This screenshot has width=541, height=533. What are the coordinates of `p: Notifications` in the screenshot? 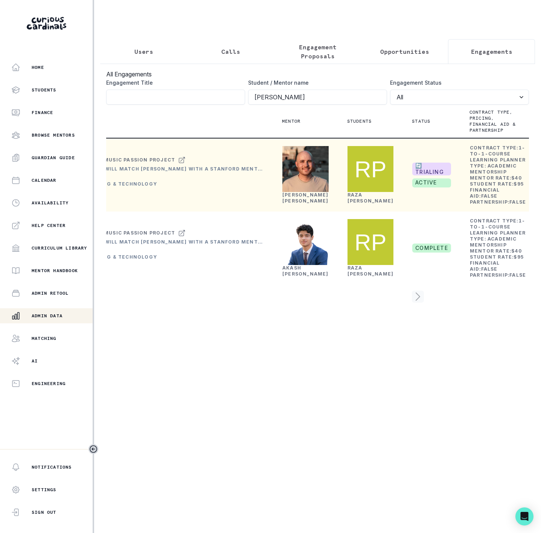 It's located at (52, 467).